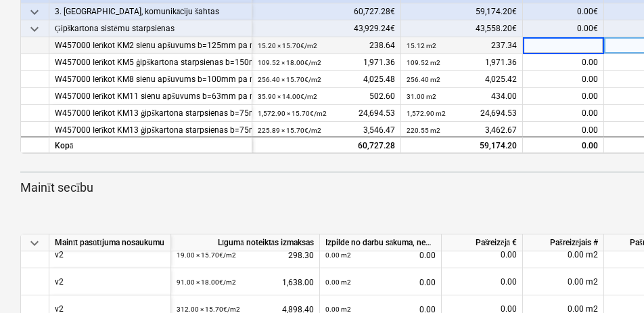 The width and height of the screenshot is (644, 313). What do you see at coordinates (462, 12) in the screenshot?
I see `div: 59,174.20€` at bounding box center [462, 12].